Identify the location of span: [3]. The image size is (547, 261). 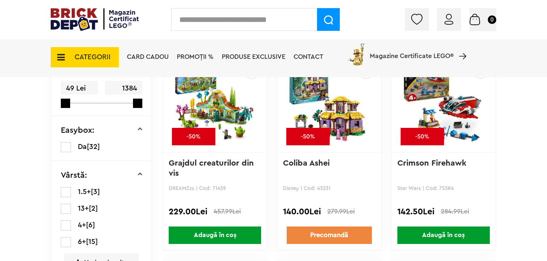
(95, 191).